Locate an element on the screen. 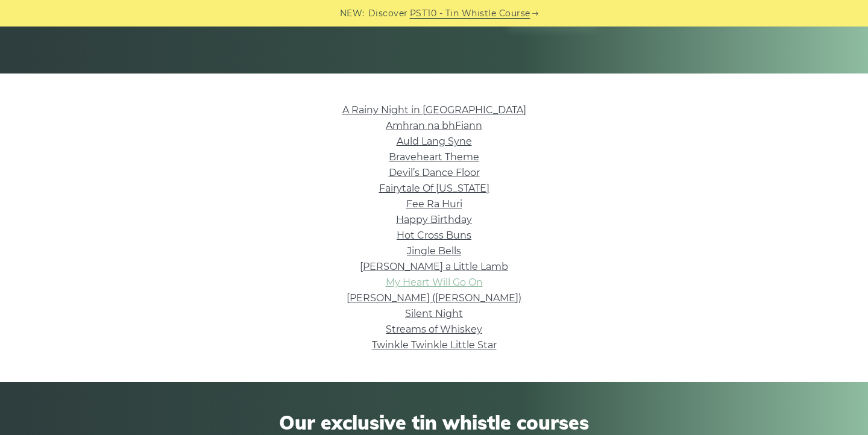  span: Our exclusive tin whistle courses is located at coordinates (434, 422).